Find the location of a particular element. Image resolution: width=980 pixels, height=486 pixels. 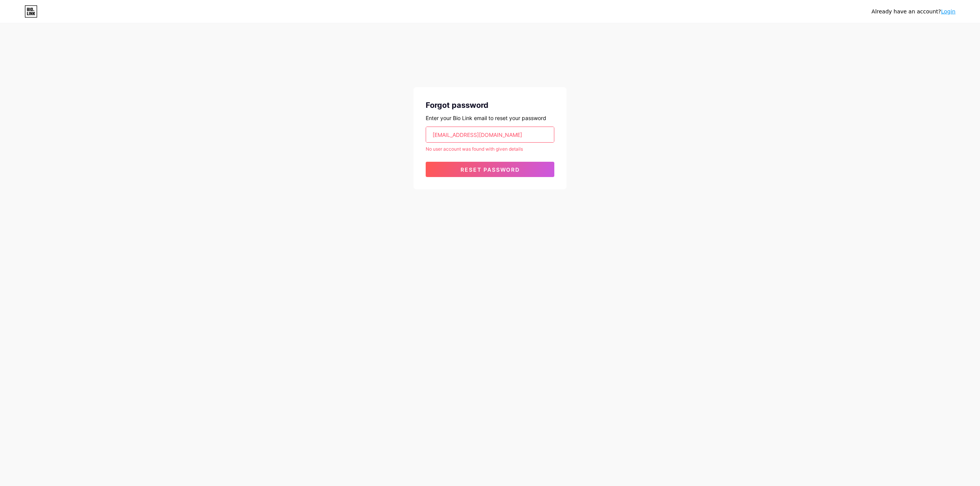

div: Already have an account? is located at coordinates (913, 12).